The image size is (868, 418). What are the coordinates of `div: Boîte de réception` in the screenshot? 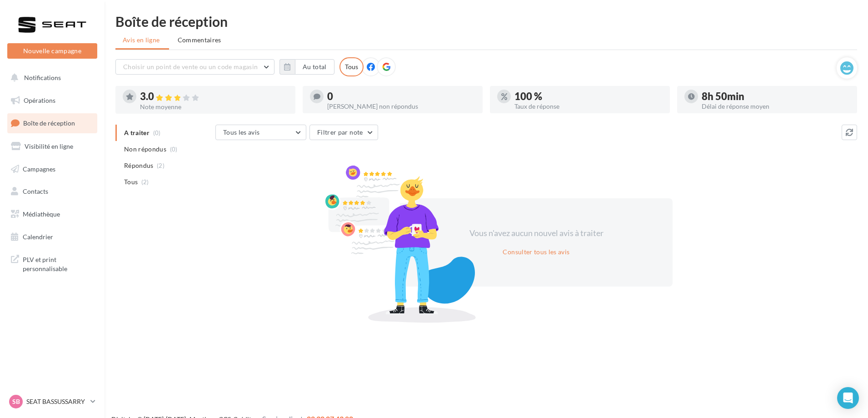 It's located at (486, 21).